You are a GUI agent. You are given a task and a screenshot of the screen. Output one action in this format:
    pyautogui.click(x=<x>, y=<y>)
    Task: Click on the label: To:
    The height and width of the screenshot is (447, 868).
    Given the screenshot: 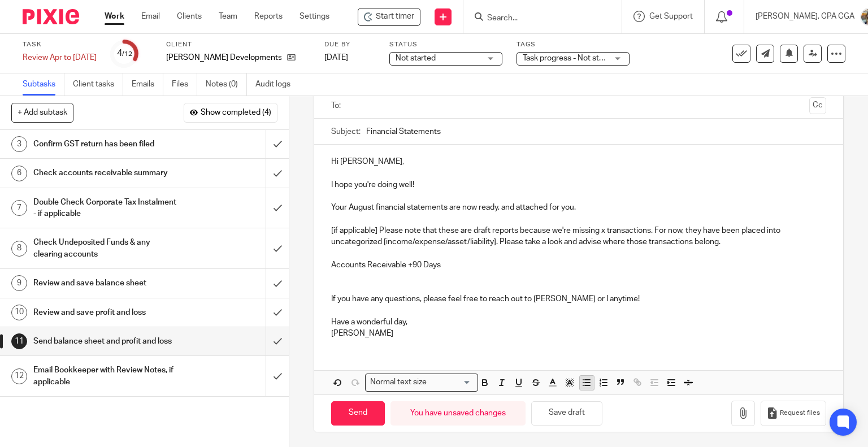 What is the action you would take?
    pyautogui.click(x=337, y=106)
    